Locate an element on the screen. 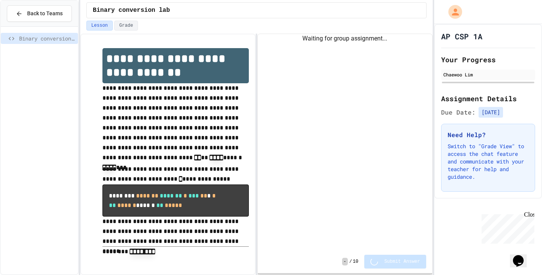 The width and height of the screenshot is (542, 275). span: Due Date: is located at coordinates (459, 112).